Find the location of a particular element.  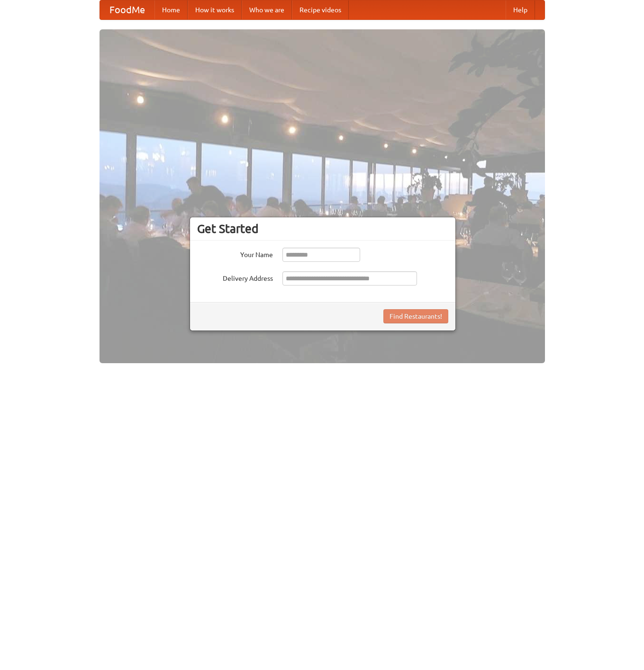

a: Recipe videos is located at coordinates (320, 10).